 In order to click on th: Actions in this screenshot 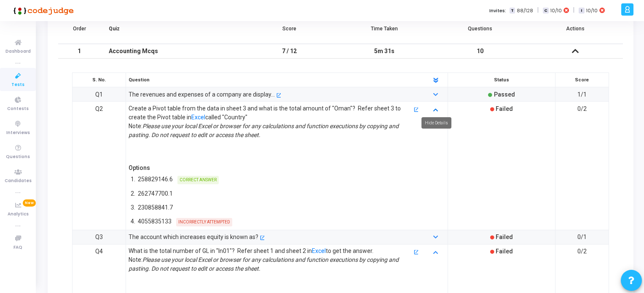, I will do `click(575, 32)`.